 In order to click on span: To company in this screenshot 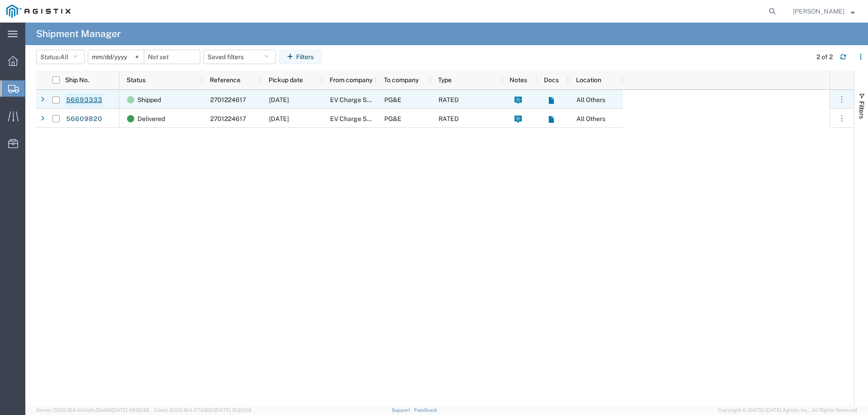, I will do `click(401, 80)`.